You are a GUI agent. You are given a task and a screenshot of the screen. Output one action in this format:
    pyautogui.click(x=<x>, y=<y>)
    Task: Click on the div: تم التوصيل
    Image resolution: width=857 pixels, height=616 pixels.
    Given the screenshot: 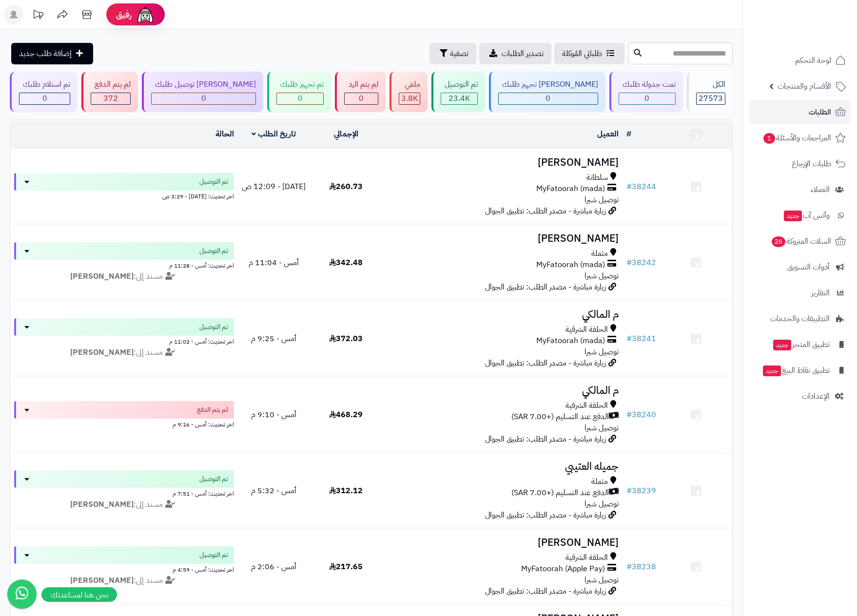 What is the action you would take?
    pyautogui.click(x=459, y=84)
    